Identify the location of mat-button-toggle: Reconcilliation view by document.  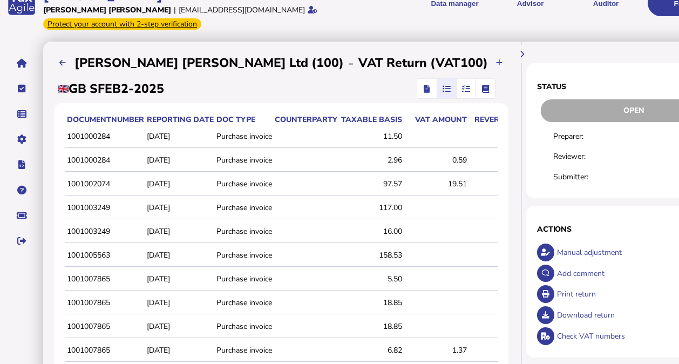
(447, 89).